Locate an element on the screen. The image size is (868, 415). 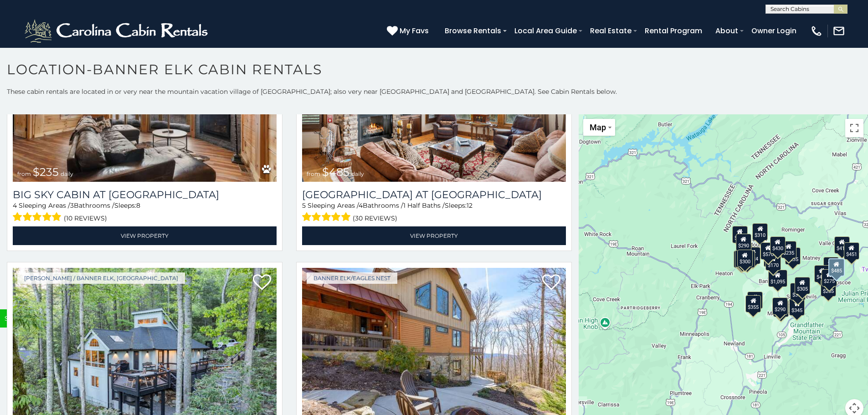
div: $275 is located at coordinates (829, 277).